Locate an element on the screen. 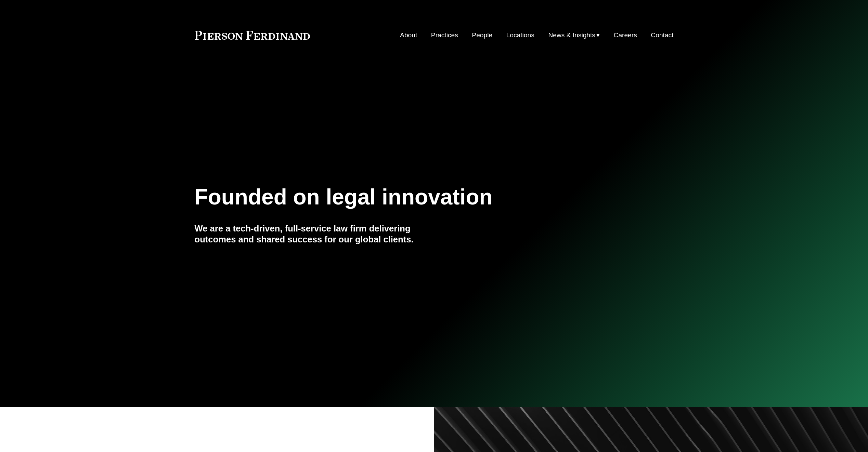 The width and height of the screenshot is (868, 452). a: Locations is located at coordinates (520, 35).